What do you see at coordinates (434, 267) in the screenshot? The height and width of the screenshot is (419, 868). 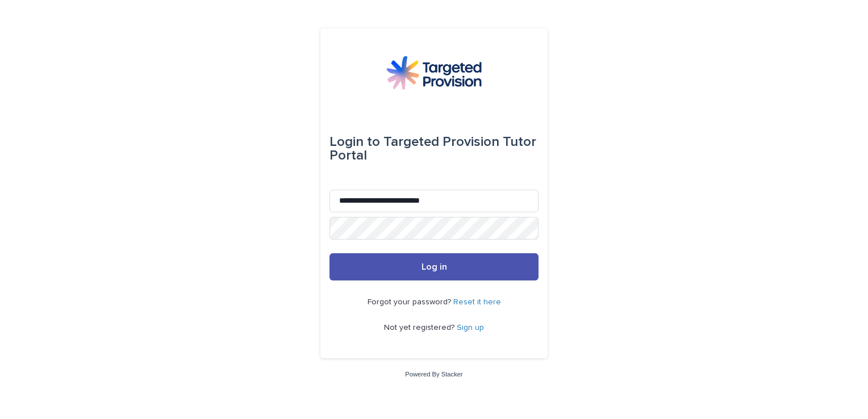 I see `span: Log in` at bounding box center [434, 267].